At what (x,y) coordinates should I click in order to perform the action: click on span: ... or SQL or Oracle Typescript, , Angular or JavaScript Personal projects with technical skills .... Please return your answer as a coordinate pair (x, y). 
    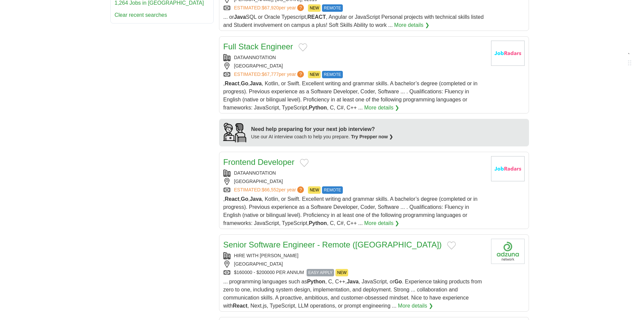
    Looking at the image, I should click on (353, 21).